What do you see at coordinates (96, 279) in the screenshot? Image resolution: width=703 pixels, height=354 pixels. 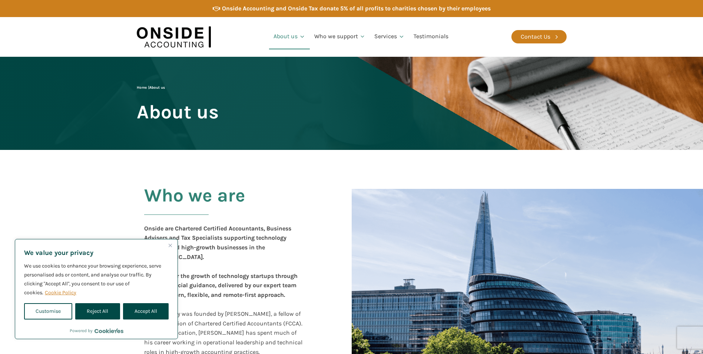 I see `p: We use cookies to enhance your browsing experience, serve personalised ads or content, and analys...` at bounding box center [96, 279].